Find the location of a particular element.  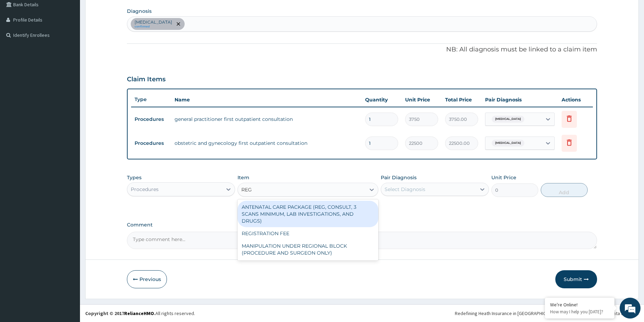

span: remove selection option is located at coordinates (179, 24).